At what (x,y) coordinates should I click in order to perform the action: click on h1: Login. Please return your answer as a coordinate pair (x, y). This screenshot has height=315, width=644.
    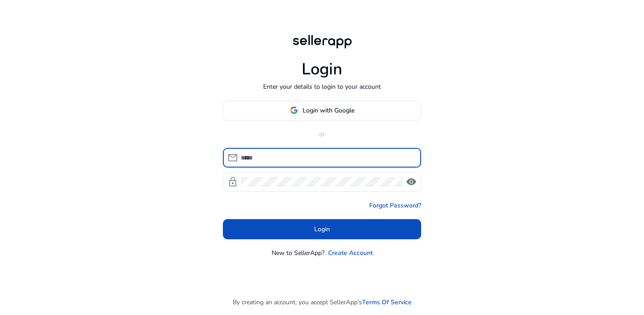
    Looking at the image, I should click on (322, 69).